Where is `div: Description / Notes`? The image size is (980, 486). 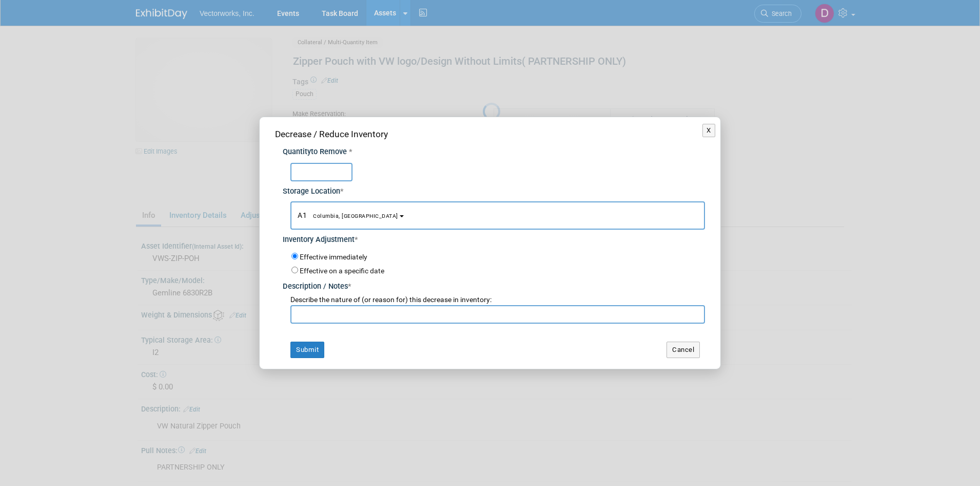 div: Description / Notes is located at coordinates (494, 284).